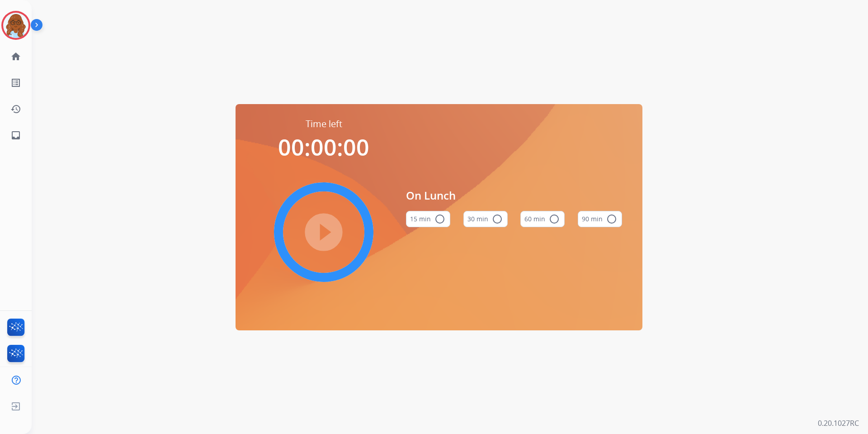  Describe the element at coordinates (16, 109) in the screenshot. I see `mat-icon: history` at that location.